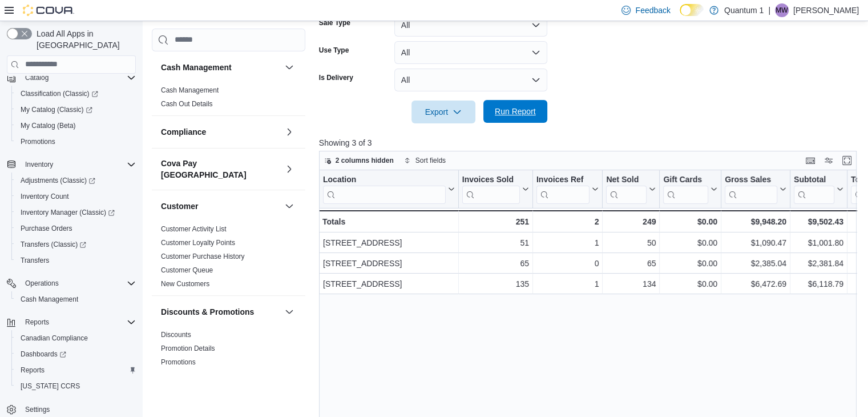 This screenshot has height=417, width=868. Describe the element at coordinates (41, 283) in the screenshot. I see `button: Operations` at that location.